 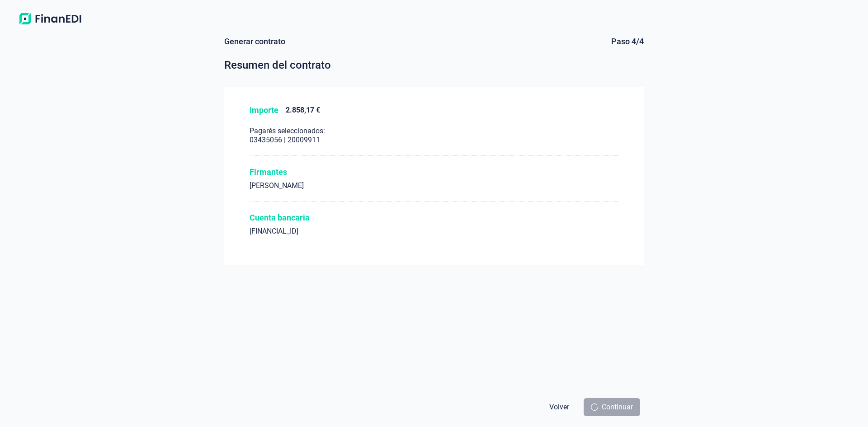 I want to click on div: 2.858,17 €, so click(x=303, y=111).